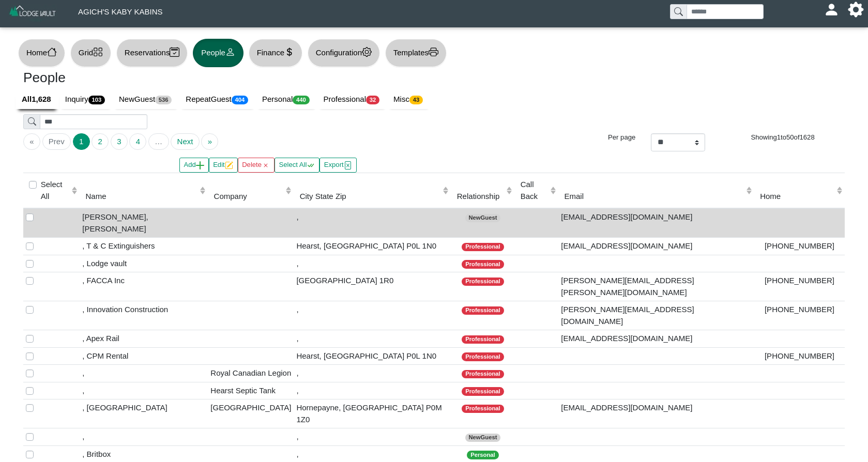 This screenshot has height=462, width=868. Describe the element at coordinates (294, 141) in the screenshot. I see `ul: Pagination` at that location.